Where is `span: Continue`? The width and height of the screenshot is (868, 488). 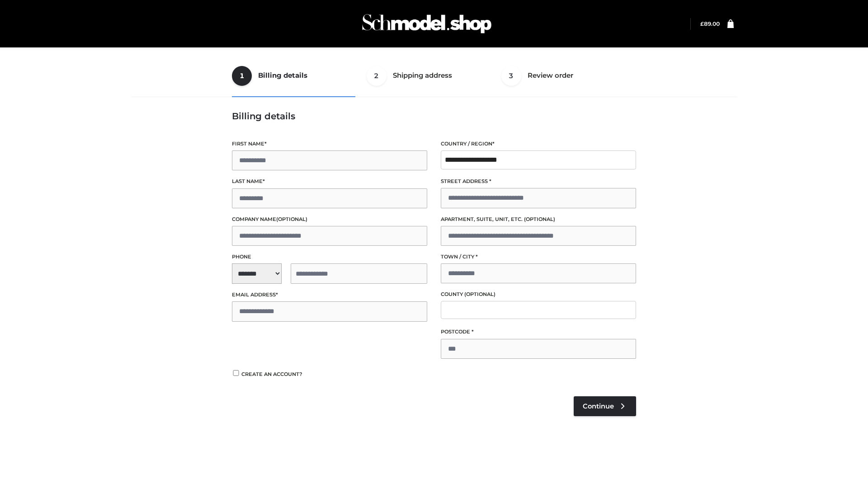
span: Continue is located at coordinates (598, 407).